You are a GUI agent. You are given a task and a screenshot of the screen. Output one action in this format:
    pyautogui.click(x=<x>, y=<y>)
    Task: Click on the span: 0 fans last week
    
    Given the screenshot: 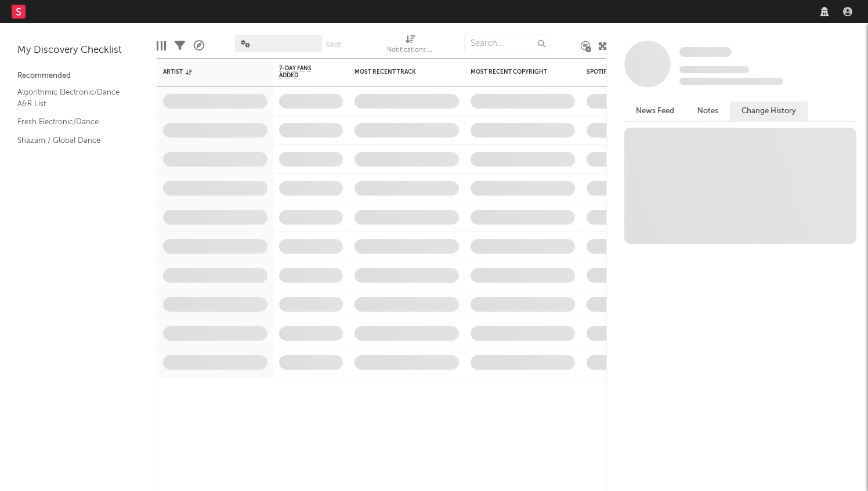 What is the action you would take?
    pyautogui.click(x=731, y=81)
    